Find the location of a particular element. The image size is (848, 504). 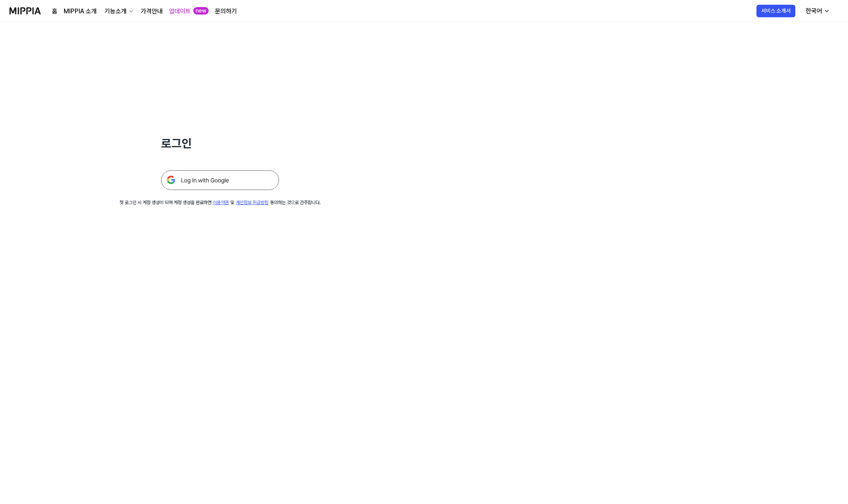

a: 가격안내 is located at coordinates (152, 12).